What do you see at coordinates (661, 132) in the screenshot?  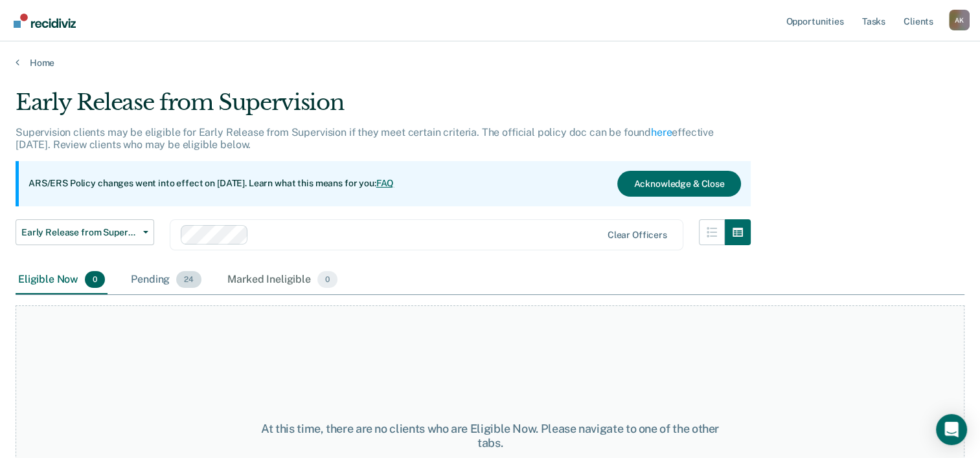 I see `a: here` at bounding box center [661, 132].